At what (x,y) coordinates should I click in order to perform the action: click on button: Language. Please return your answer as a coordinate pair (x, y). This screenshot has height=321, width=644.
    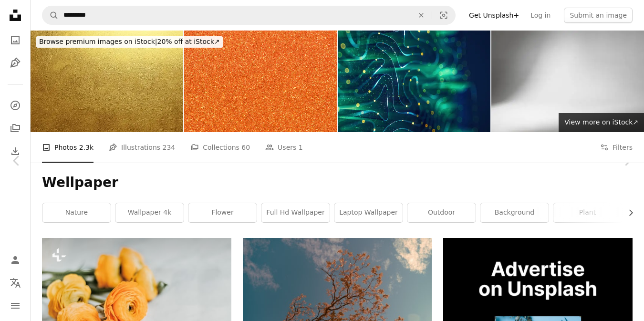
    Looking at the image, I should click on (15, 283).